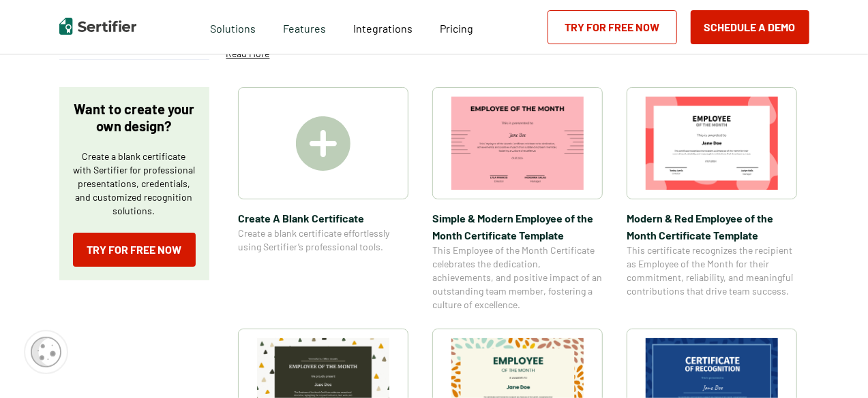  What do you see at coordinates (517, 143) in the screenshot?
I see `img: Simple & Modern Employee of the Month Certificate Template` at bounding box center [517, 143].